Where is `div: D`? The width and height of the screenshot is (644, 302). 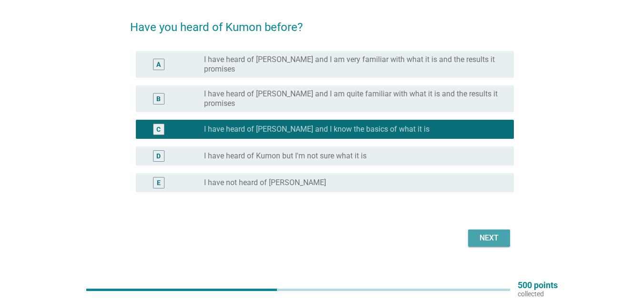
div: D is located at coordinates (158, 156).